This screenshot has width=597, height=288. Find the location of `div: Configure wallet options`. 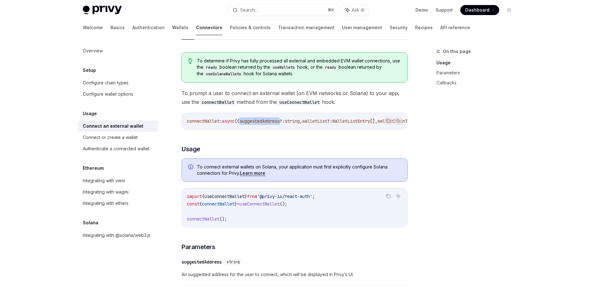

div: Configure wallet options is located at coordinates (108, 94).